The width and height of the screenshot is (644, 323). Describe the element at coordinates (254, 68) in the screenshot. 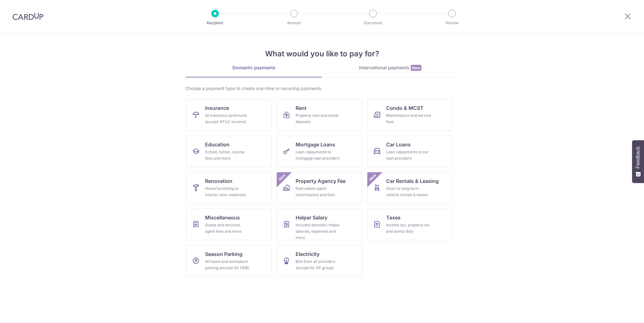

I see `div: Domestic payments` at that location.